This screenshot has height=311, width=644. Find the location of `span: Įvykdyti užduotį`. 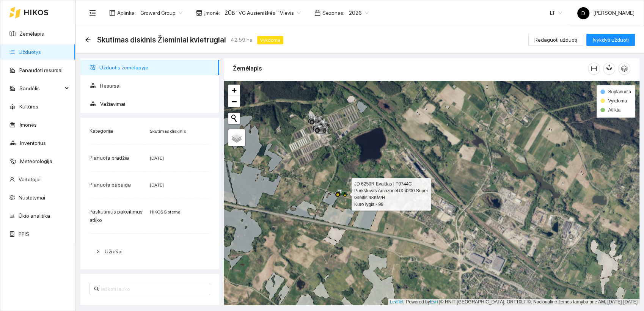

span: Įvykdyti užduotį is located at coordinates (611, 40).